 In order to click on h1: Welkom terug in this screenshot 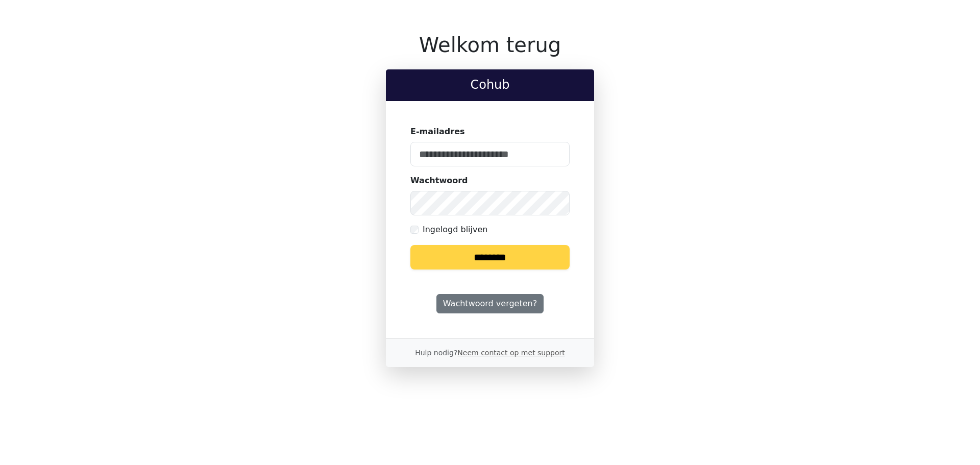, I will do `click(490, 45)`.